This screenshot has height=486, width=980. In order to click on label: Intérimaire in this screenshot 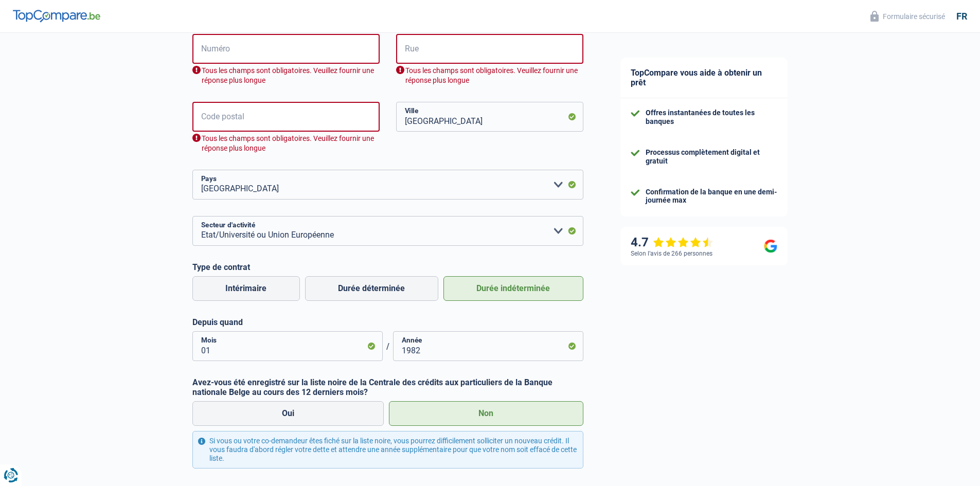, I will do `click(246, 289)`.